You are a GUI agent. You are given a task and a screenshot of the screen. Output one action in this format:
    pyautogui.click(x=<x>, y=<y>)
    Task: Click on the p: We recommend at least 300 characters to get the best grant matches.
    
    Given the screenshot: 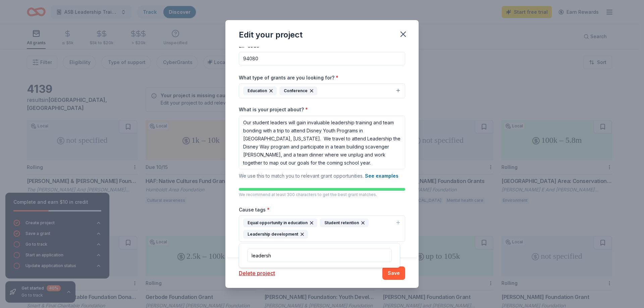 What is the action you would take?
    pyautogui.click(x=322, y=195)
    